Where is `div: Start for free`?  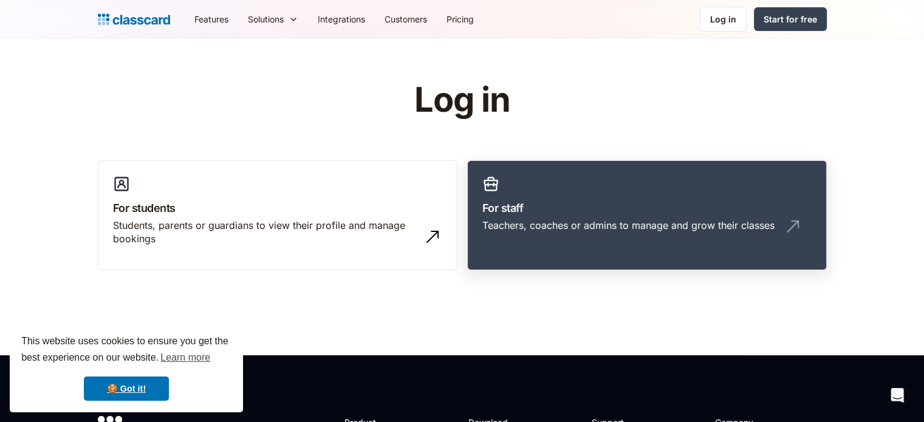 div: Start for free is located at coordinates (790, 19).